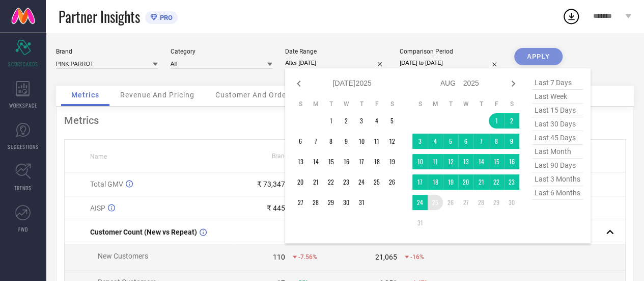 This screenshot has width=644, height=281. What do you see at coordinates (481, 182) in the screenshot?
I see `td: Thu Aug 21 2025` at bounding box center [481, 182].